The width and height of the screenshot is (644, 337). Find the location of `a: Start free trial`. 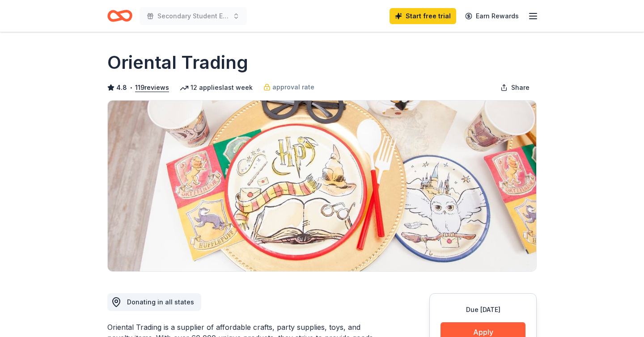

a: Start free trial is located at coordinates (423, 16).